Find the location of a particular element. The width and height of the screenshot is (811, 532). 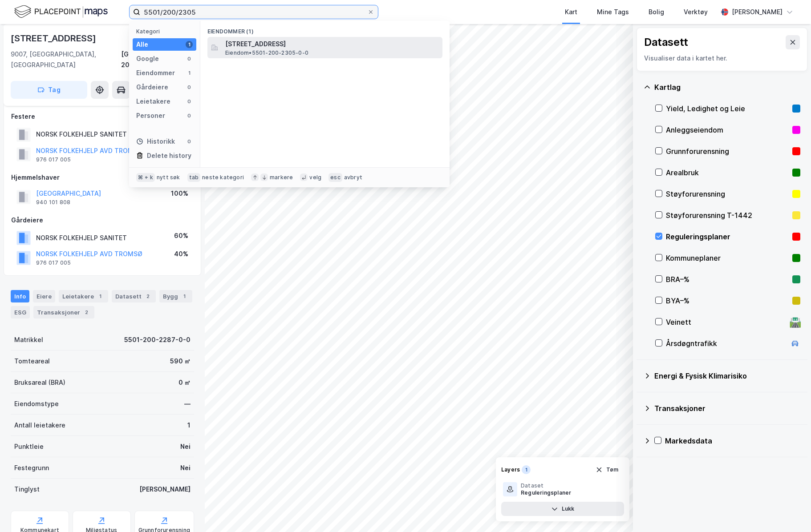

div: Kommuneplaner is located at coordinates (727, 258).